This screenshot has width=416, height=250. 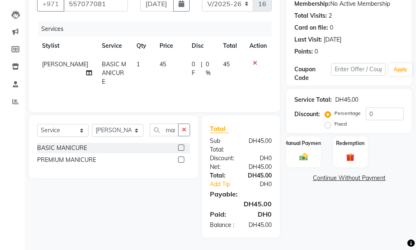 What do you see at coordinates (304, 144) in the screenshot?
I see `label: Manual Payment` at bounding box center [304, 144].